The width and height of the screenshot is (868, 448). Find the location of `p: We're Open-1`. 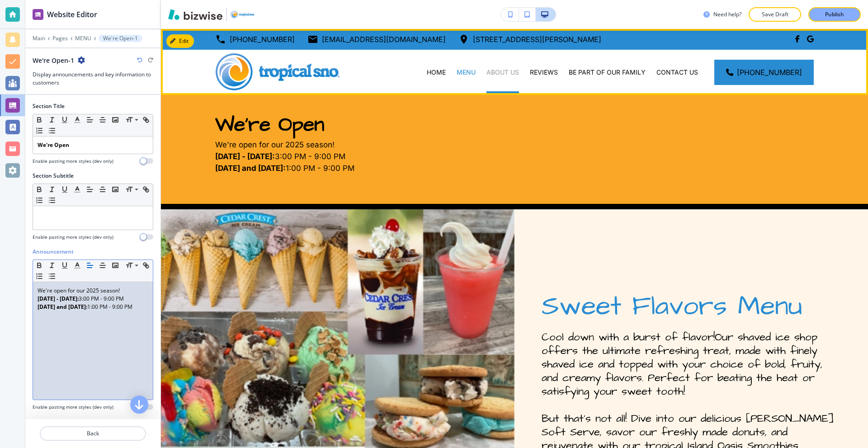

p: We're Open-1 is located at coordinates (121, 38).